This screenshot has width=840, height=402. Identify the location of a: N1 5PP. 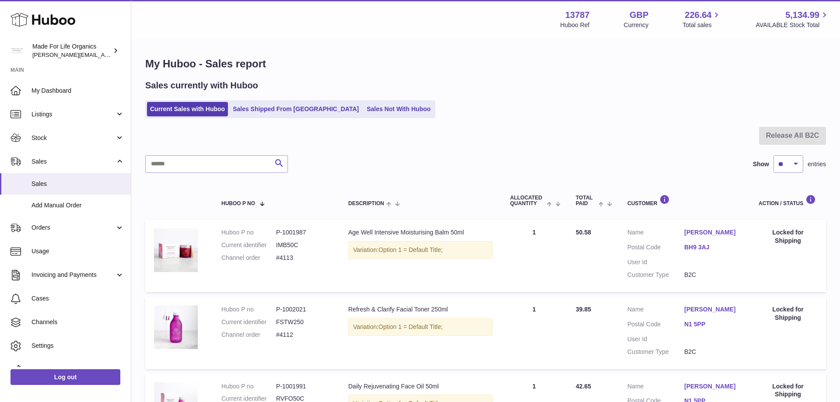
(713, 324).